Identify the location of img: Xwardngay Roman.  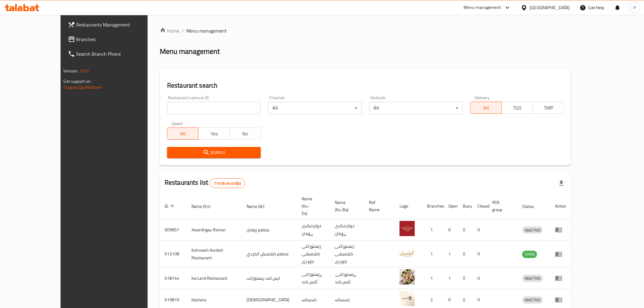
(407, 228).